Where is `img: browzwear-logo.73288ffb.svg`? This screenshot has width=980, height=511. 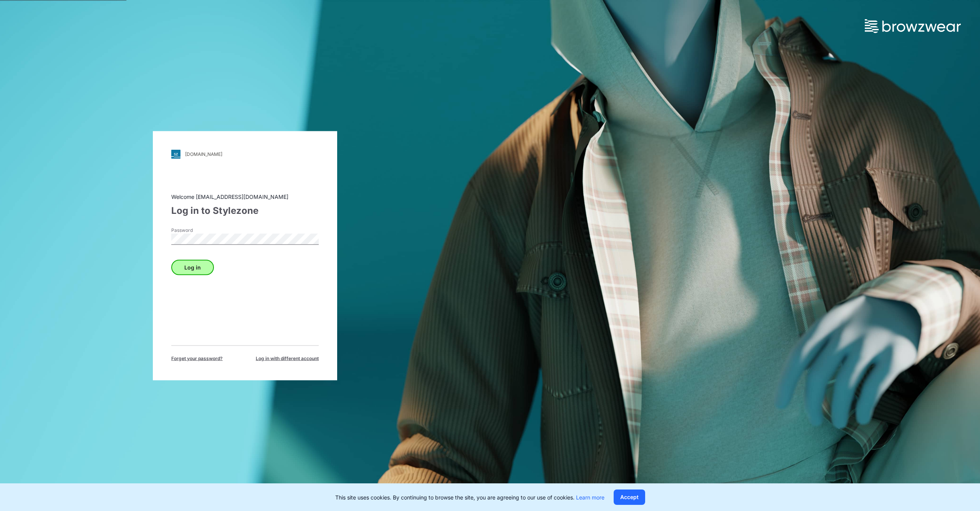 img: browzwear-logo.73288ffb.svg is located at coordinates (913, 26).